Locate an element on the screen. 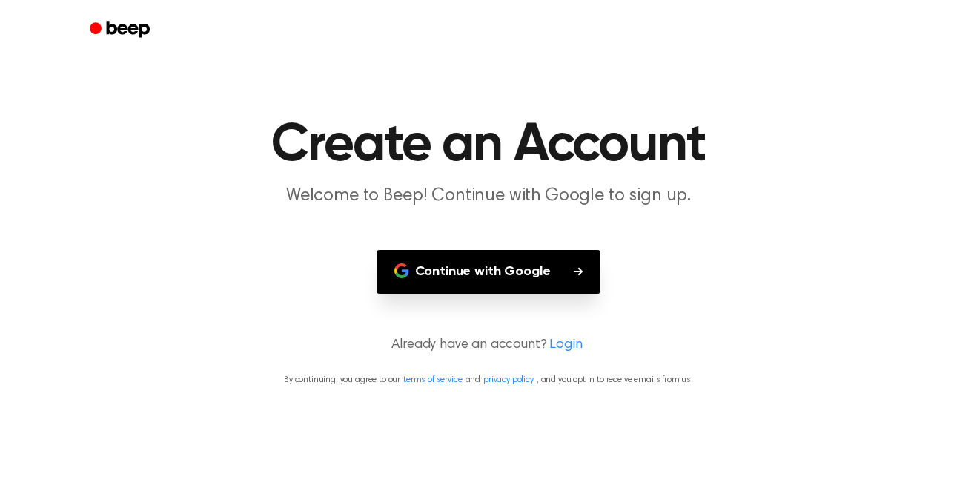 The height and width of the screenshot is (480, 977). h1: Create an Account is located at coordinates (489, 145).